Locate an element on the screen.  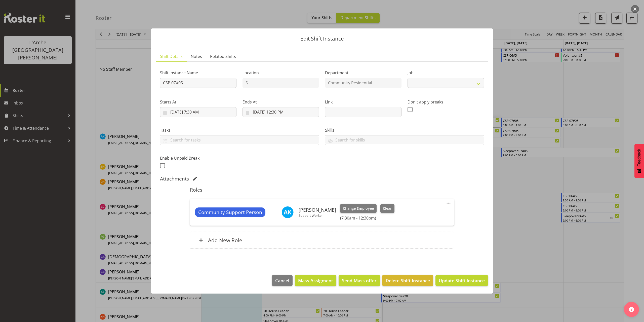
label: Tasks is located at coordinates (239, 131).